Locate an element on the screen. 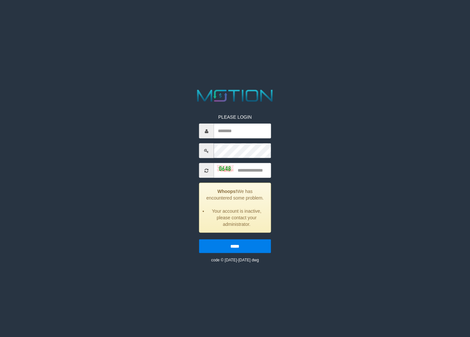 The height and width of the screenshot is (337, 470). img: captcha is located at coordinates (225, 168).